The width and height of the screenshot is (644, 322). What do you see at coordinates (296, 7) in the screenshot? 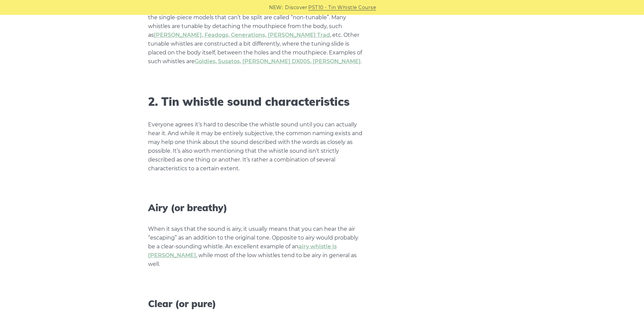
I see `span: Discover` at bounding box center [296, 7].